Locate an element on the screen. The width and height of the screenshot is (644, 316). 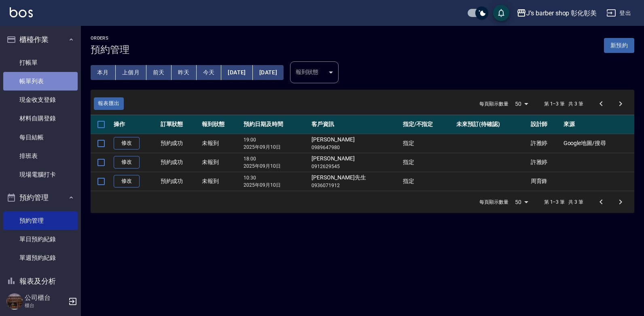
a: 報表匯出 is located at coordinates (109, 104).